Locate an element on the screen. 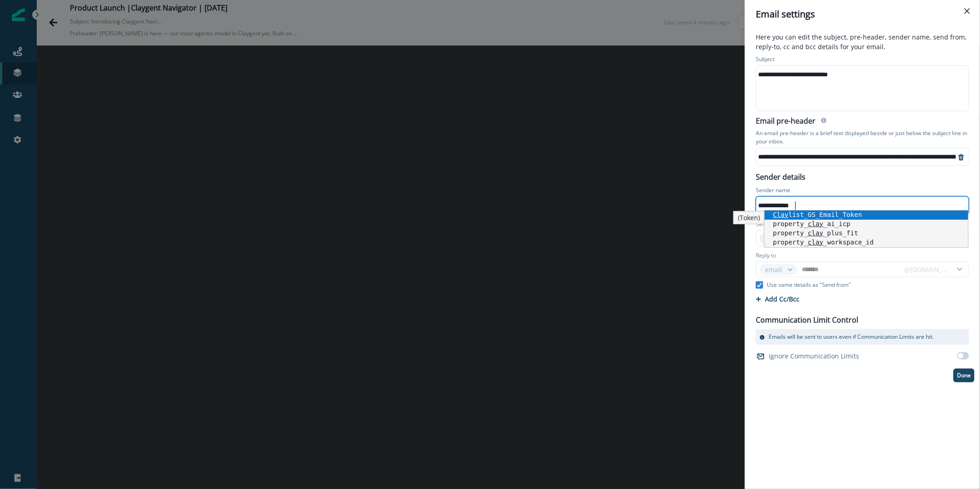 The height and width of the screenshot is (489, 980). p: Emails will be sent to users even if Communication Limits are hit. is located at coordinates (851, 337).